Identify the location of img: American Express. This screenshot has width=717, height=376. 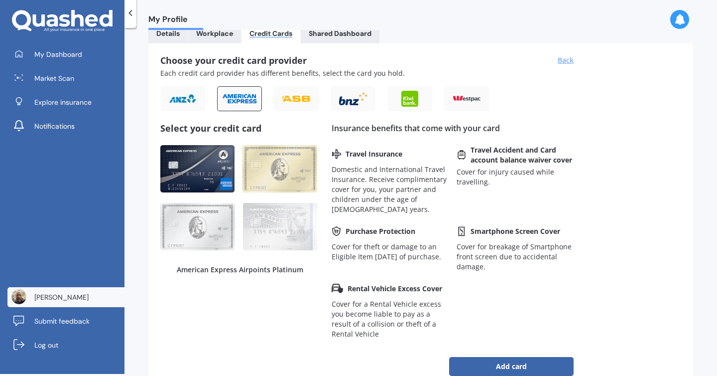
(240, 99).